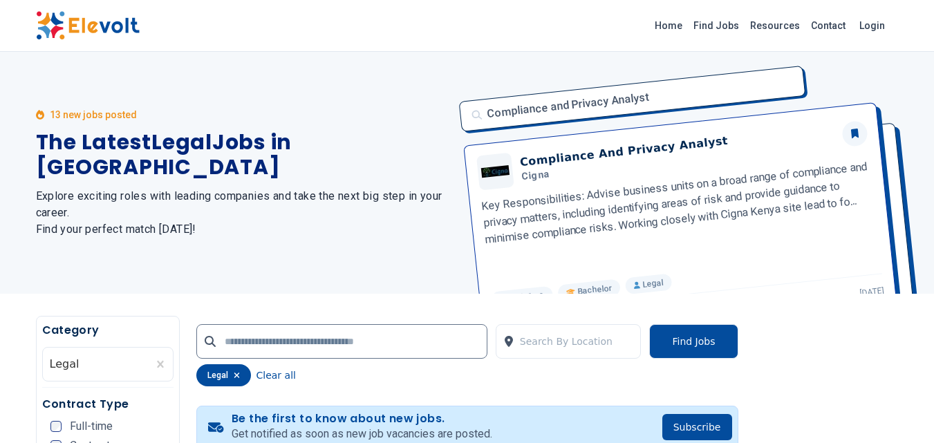 Image resolution: width=934 pixels, height=443 pixels. What do you see at coordinates (669, 26) in the screenshot?
I see `a: Home` at bounding box center [669, 26].